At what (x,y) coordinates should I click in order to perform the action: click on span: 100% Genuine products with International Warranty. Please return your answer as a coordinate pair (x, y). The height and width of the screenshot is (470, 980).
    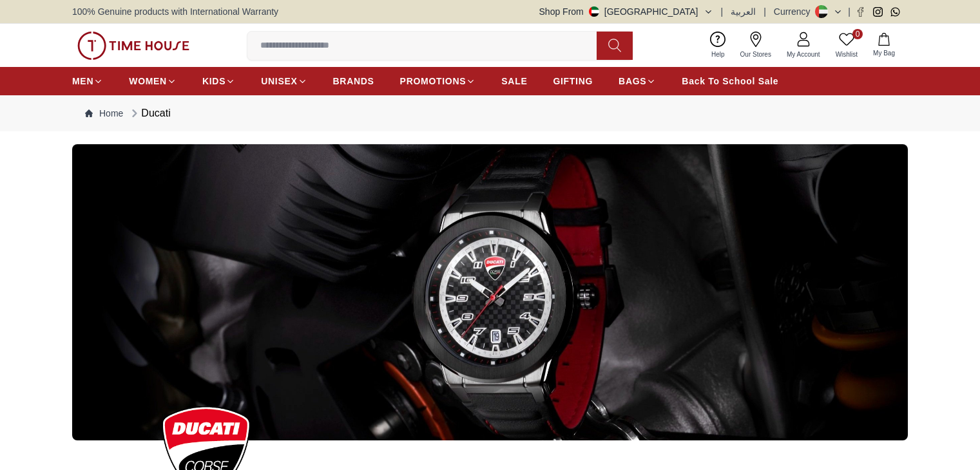
    Looking at the image, I should click on (175, 12).